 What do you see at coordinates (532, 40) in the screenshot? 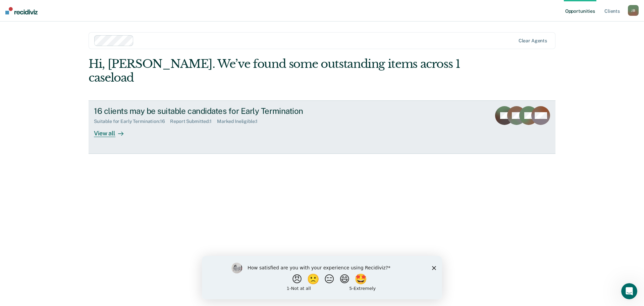
I see `div: Clear agents` at bounding box center [532, 40].